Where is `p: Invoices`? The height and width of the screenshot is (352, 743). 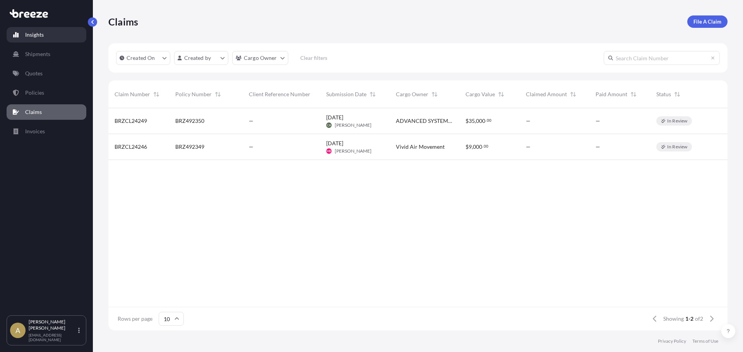 p: Invoices is located at coordinates (35, 131).